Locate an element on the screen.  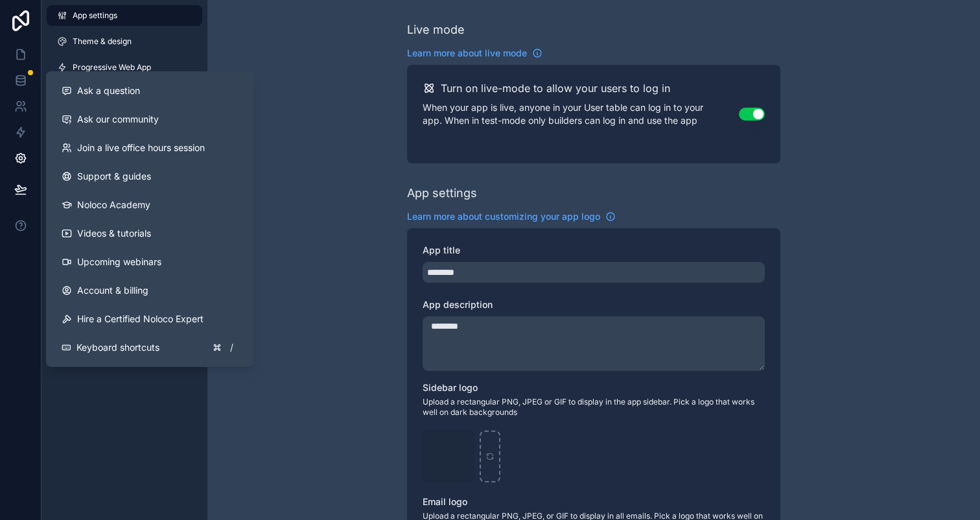
span: Hire a Certified Noloco Expert is located at coordinates (140, 319).